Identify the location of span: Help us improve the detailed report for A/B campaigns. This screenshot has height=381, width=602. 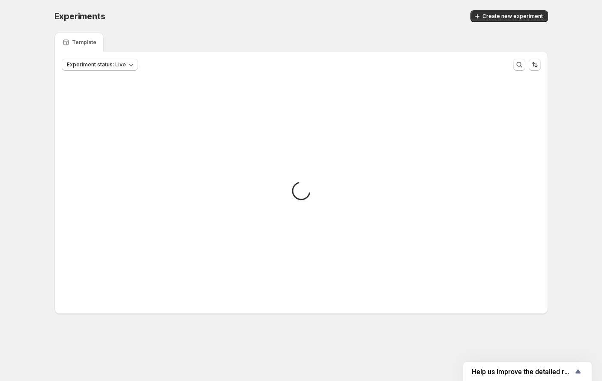
(522, 372).